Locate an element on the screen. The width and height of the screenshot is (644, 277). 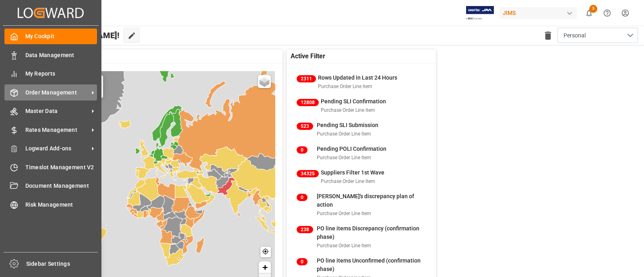
a: Zoom in is located at coordinates (265, 267).